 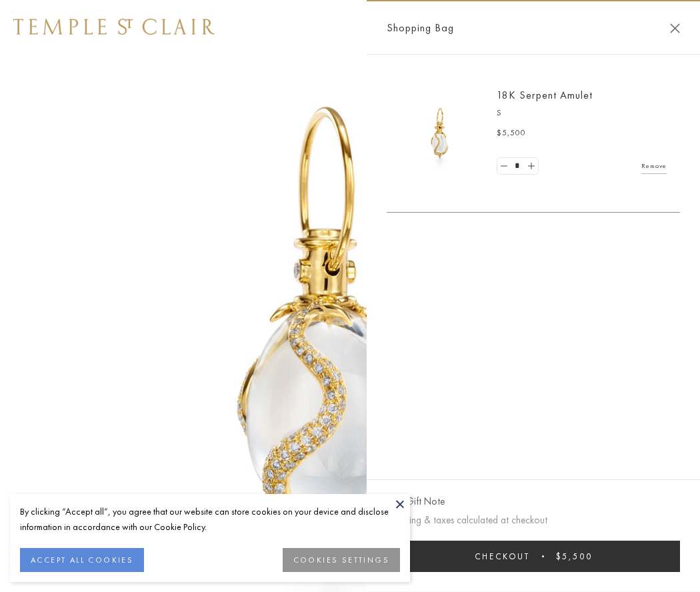 I want to click on button: COOKIES SETTINGS, so click(x=341, y=560).